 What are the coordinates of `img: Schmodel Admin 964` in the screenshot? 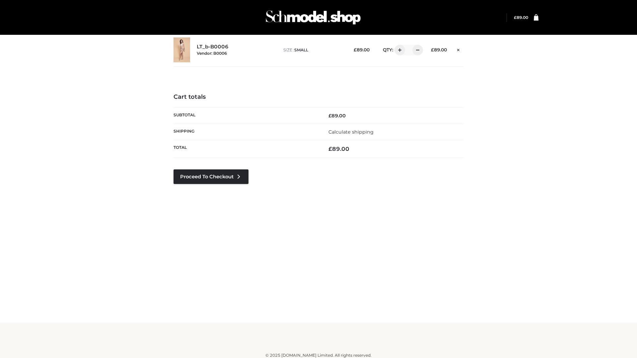 It's located at (313, 17).